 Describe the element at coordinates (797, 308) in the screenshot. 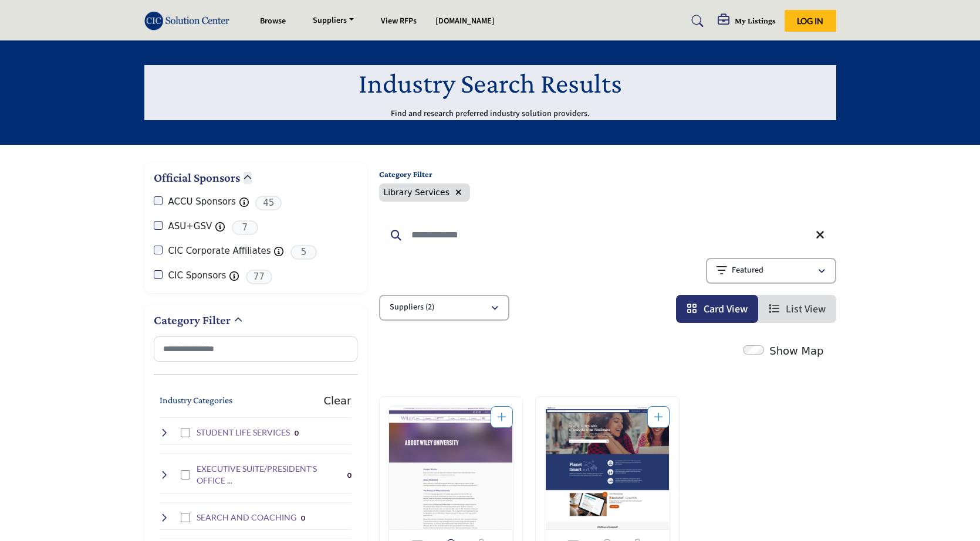

I see `li: List View` at that location.